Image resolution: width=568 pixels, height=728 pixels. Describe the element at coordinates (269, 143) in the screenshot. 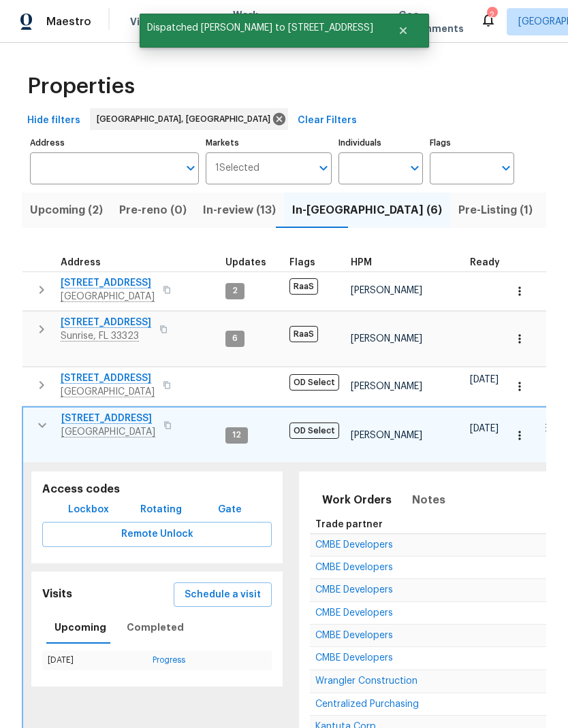

I see `label: Markets` at that location.